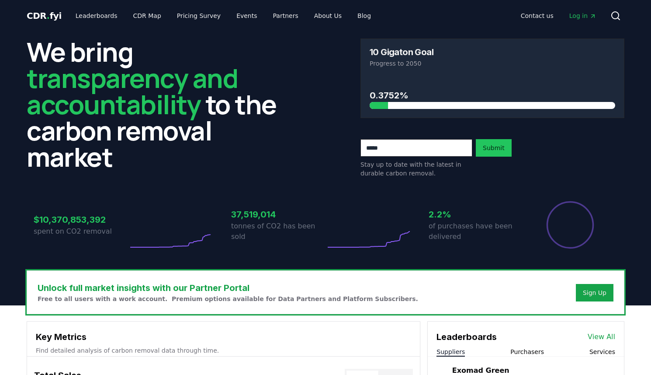  I want to click on h3: Unlock full market insights with our Partner Portal, so click(228, 288).